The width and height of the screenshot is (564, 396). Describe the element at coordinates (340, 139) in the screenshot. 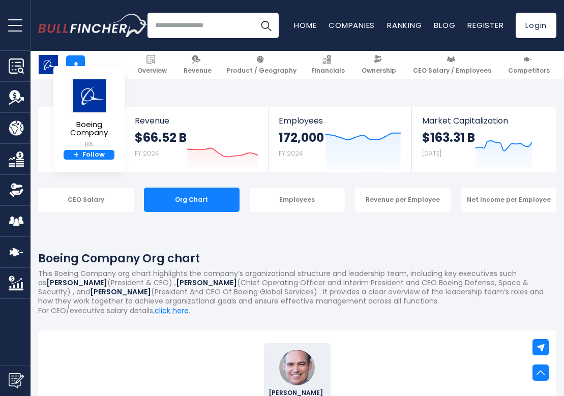

I see `a: Employees 172,000 FY 2024` at that location.